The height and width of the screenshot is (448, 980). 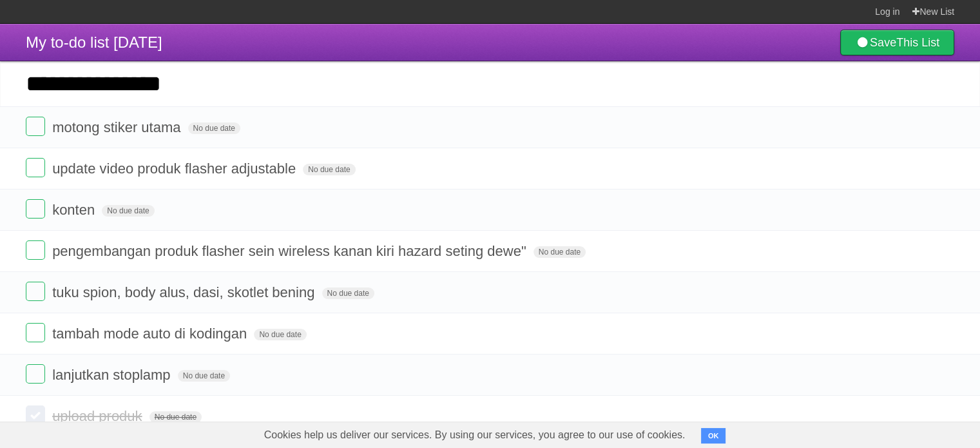 I want to click on span: tuku spion, body alus, dasi, skotlet bening, so click(x=185, y=292).